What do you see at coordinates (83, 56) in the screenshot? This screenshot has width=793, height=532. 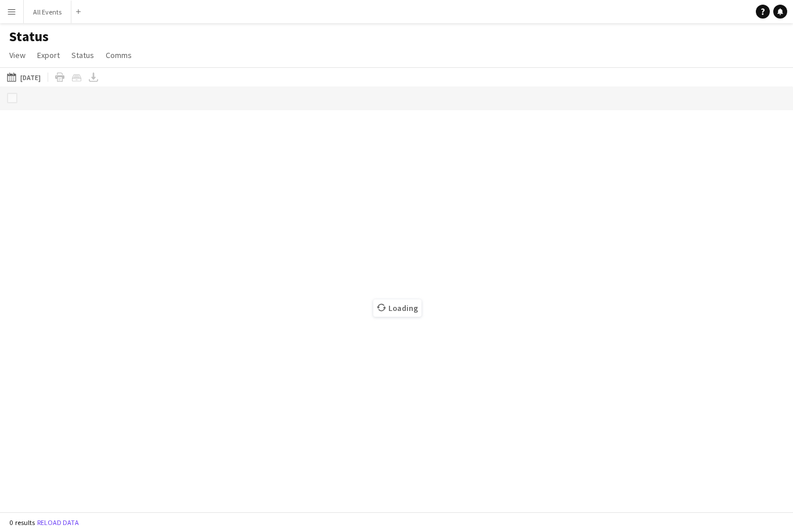 I see `a: Status` at bounding box center [83, 56].